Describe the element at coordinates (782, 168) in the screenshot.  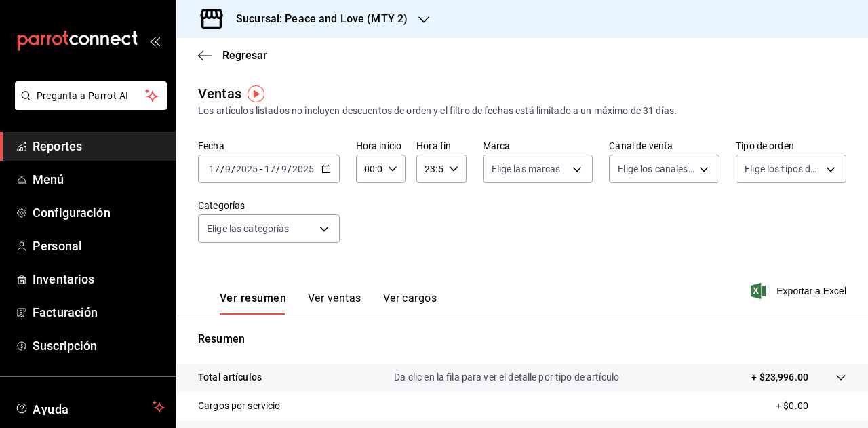
I see `span: Elige los tipos de orden` at that location.